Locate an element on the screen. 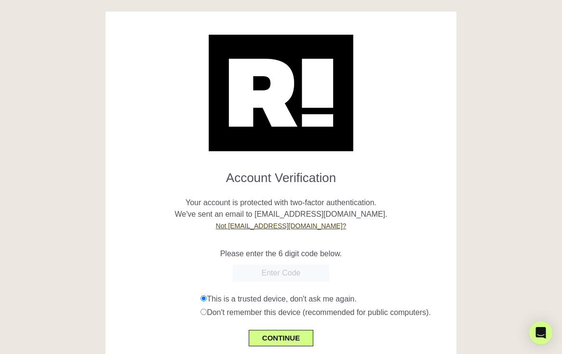  img: Retention.com is located at coordinates (281, 93).